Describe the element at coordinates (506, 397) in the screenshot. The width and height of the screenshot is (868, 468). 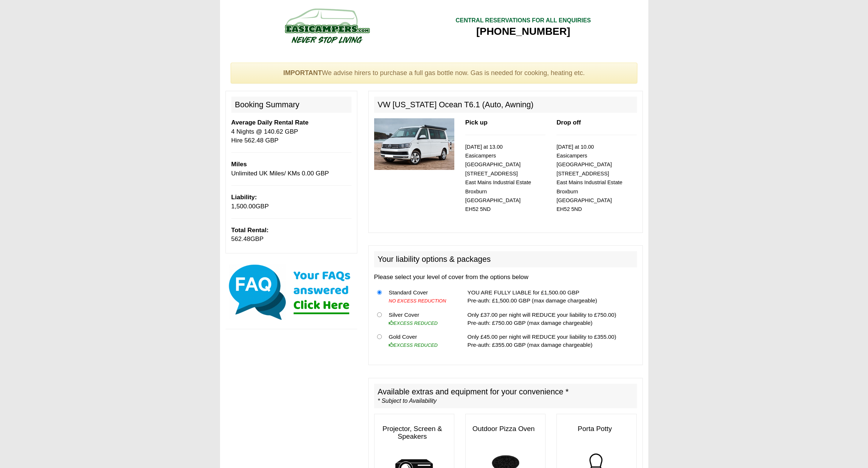
I see `h2: Available extras and equipment for your convenience *` at that location.